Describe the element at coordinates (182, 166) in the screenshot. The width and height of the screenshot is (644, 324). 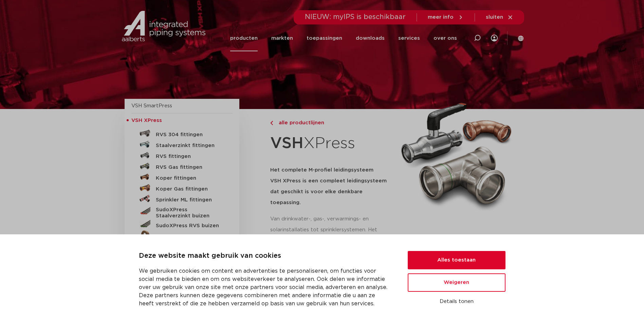
I see `a: RVS Gas fittingen` at that location.